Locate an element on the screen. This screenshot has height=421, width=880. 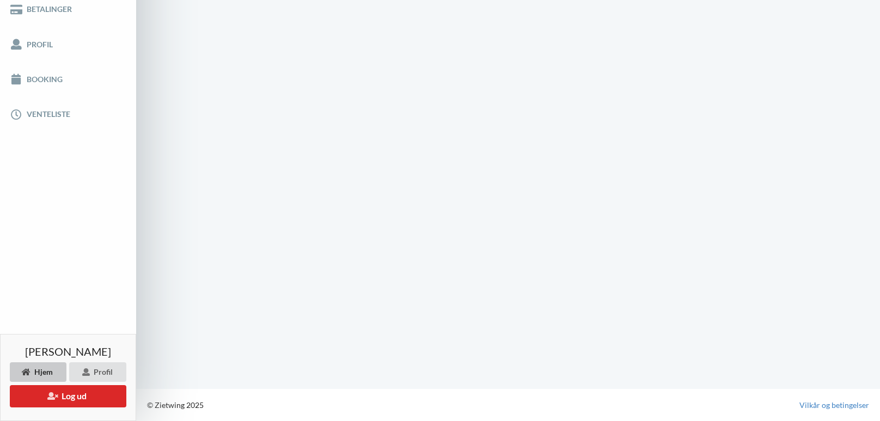
a: Vilkår og betingelser is located at coordinates (834, 406).